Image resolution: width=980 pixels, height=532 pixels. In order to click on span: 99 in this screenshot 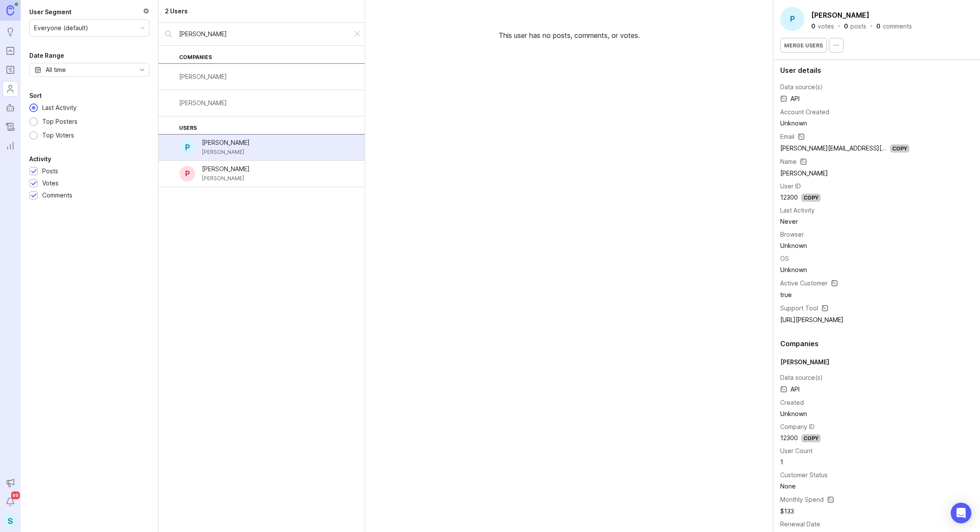, I will do `click(16, 495)`.